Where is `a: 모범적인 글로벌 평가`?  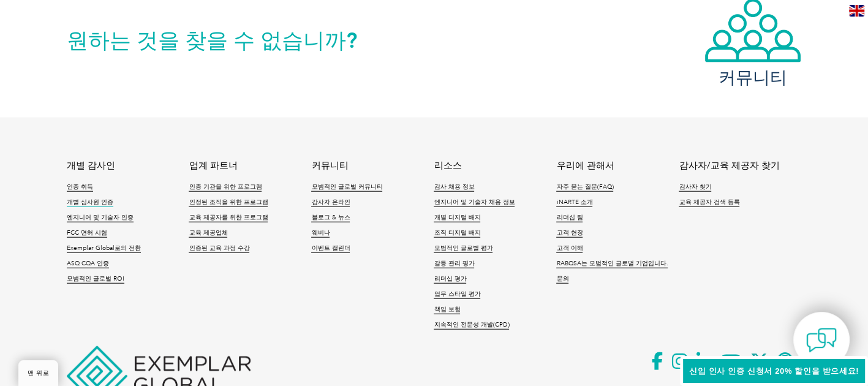 a: 모범적인 글로벌 평가 is located at coordinates (463, 249).